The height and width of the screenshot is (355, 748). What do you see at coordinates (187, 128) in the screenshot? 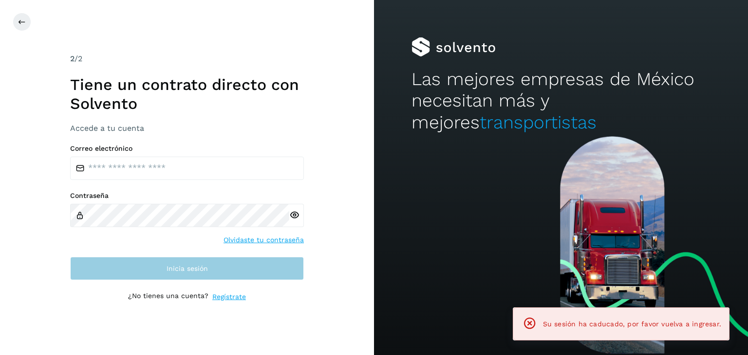
I see `h3: Accede a tu cuenta` at bounding box center [187, 128].